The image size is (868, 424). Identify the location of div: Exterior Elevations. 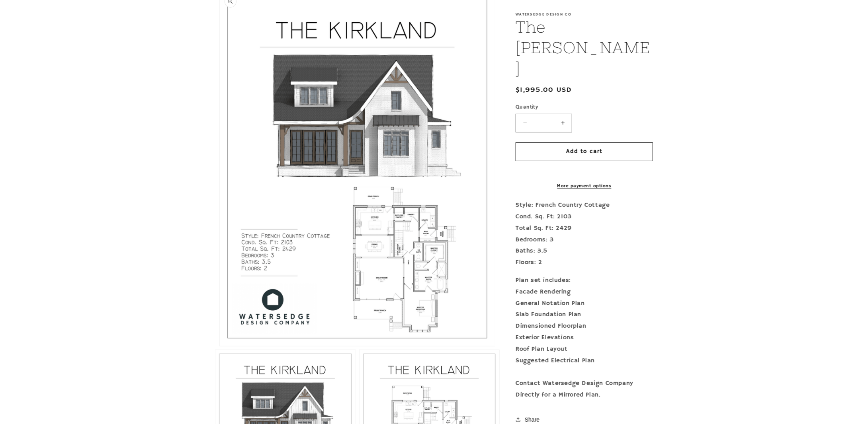
(584, 338).